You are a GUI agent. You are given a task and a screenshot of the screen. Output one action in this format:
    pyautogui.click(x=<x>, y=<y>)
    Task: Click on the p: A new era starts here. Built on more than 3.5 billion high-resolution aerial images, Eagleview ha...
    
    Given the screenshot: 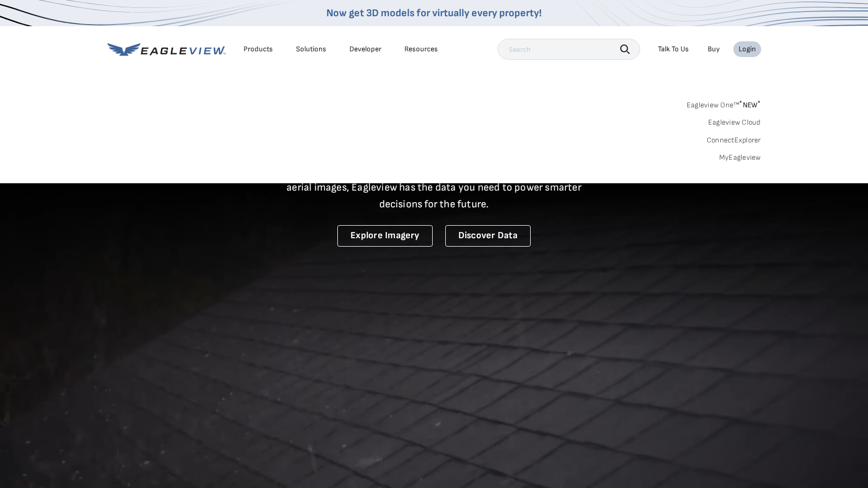 What is the action you would take?
    pyautogui.click(x=434, y=188)
    